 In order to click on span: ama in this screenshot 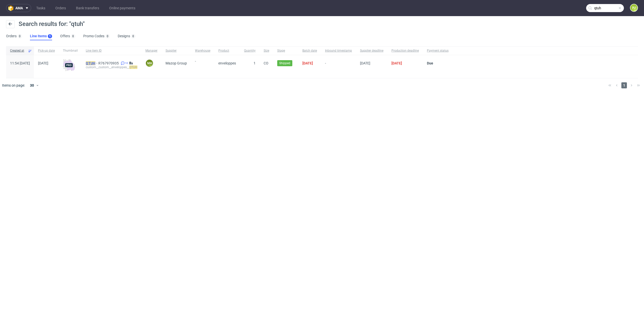, I will do `click(19, 8)`.